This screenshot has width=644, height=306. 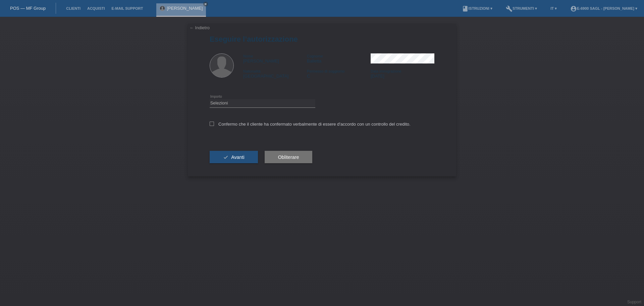 What do you see at coordinates (310, 124) in the screenshot?
I see `label: Confermo che il cliente ha confermato verbalmente di essere d'accordo con un controllo del credito.` at bounding box center [310, 124].